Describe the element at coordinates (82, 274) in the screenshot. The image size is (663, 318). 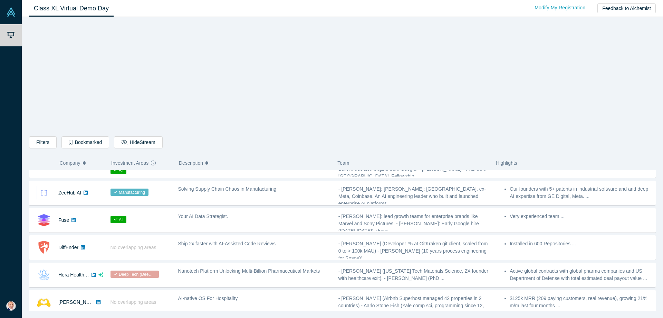
I see `a: Hera Health Solutions` at that location.